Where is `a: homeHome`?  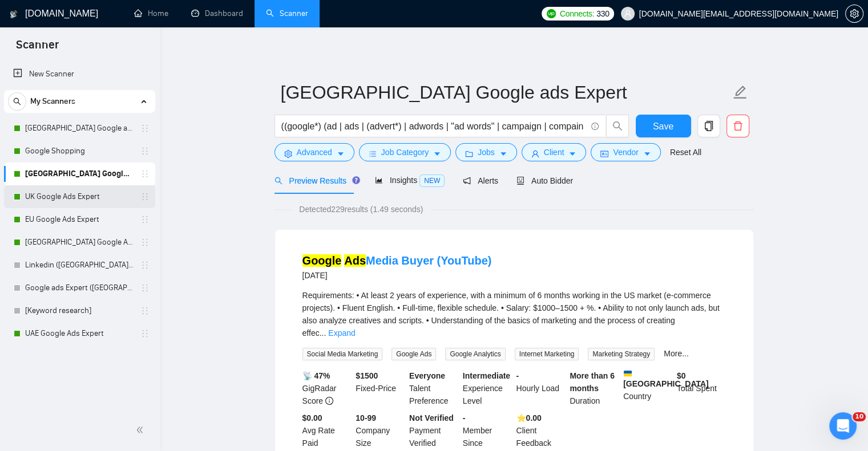
a: homeHome is located at coordinates (151, 13).